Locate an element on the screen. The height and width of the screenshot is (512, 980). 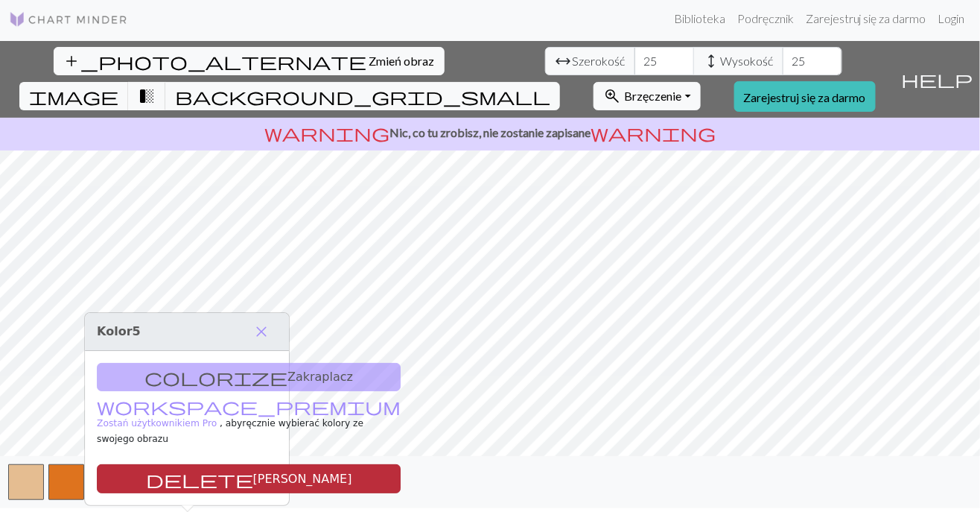
span: help is located at coordinates (938, 79).